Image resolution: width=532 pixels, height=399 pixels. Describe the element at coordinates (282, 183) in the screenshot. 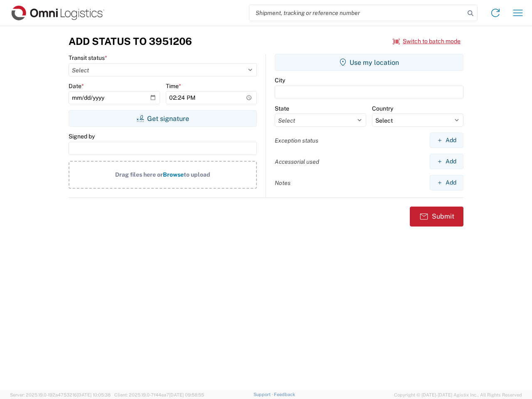

I see `label: Notes` at that location.